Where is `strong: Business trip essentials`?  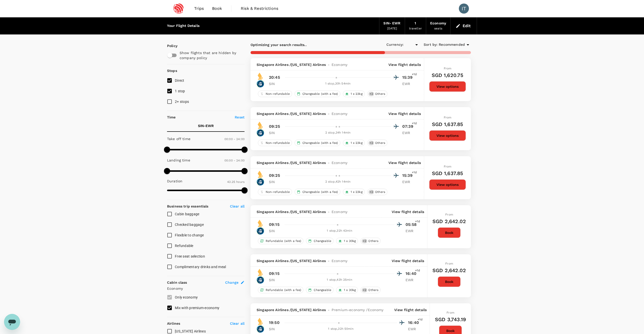
strong: Business trip essentials is located at coordinates (187, 206).